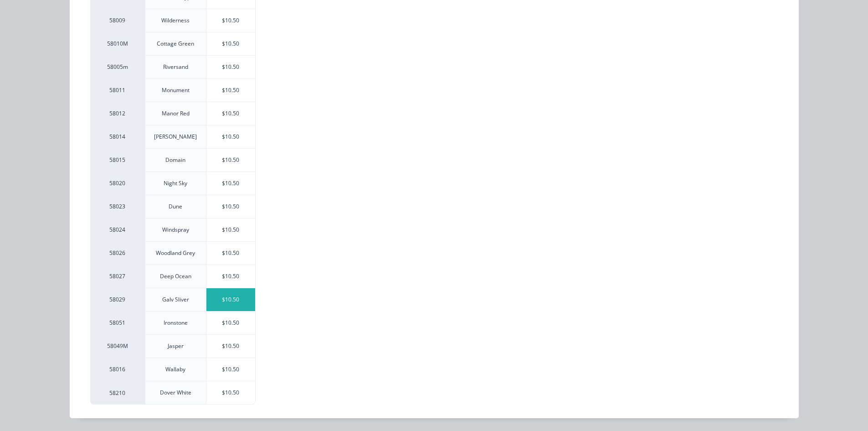 The width and height of the screenshot is (868, 431). What do you see at coordinates (118, 206) in the screenshot?
I see `div: 58023` at bounding box center [118, 206].